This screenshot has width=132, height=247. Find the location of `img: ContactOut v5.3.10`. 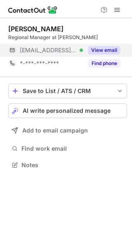

img: ContactOut v5.3.10 is located at coordinates (33, 10).